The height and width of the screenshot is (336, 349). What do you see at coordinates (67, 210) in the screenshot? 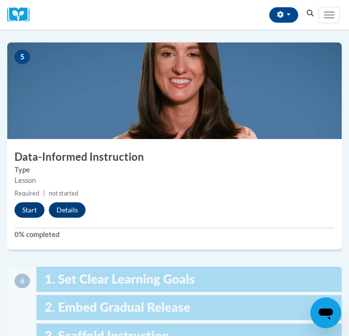
I see `button: Details` at bounding box center [67, 210].